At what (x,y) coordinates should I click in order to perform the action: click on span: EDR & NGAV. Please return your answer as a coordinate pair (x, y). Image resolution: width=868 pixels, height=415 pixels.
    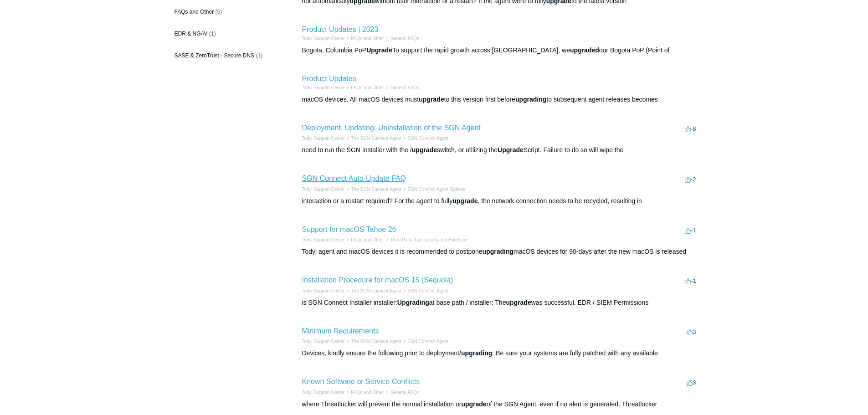
    Looking at the image, I should click on (191, 34).